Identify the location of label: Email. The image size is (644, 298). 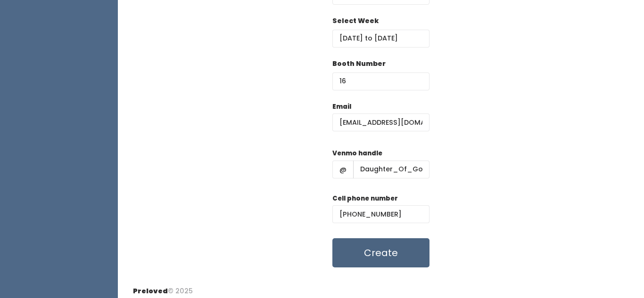
(342, 107).